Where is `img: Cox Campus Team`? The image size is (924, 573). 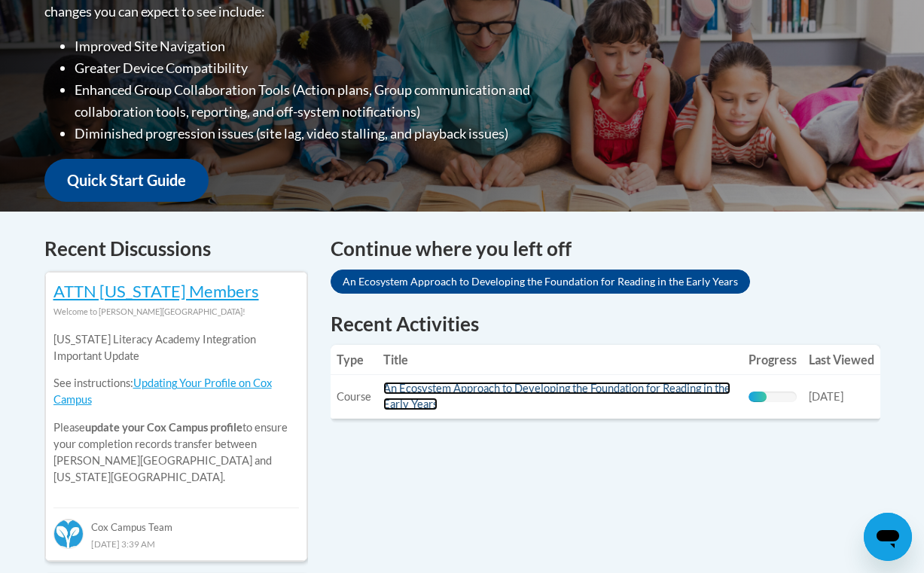
img: Cox Campus Team is located at coordinates (69, 534).